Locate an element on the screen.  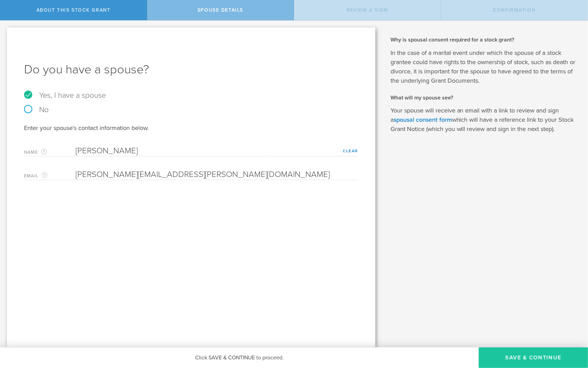
label: Name is located at coordinates (50, 152).